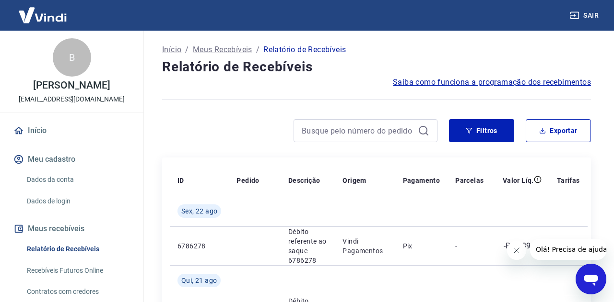 This screenshot has width=614, height=302. What do you see at coordinates (469, 181) in the screenshot?
I see `p: Parcelas` at bounding box center [469, 181].